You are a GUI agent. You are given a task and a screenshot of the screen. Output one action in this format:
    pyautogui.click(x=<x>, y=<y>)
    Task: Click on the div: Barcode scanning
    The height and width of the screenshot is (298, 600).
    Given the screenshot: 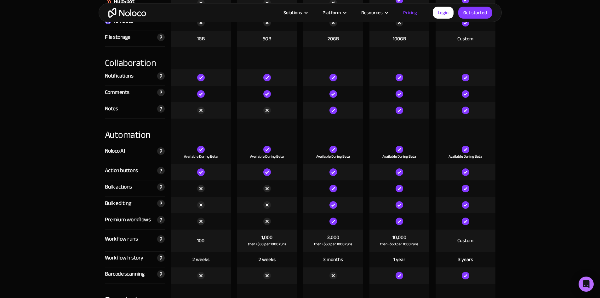 What is the action you would take?
    pyautogui.click(x=125, y=274)
    